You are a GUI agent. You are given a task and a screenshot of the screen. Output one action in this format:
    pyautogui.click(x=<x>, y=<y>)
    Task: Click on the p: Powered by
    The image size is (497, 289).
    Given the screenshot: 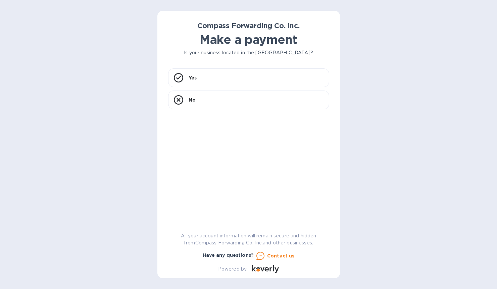 What is the action you would take?
    pyautogui.click(x=232, y=269)
    